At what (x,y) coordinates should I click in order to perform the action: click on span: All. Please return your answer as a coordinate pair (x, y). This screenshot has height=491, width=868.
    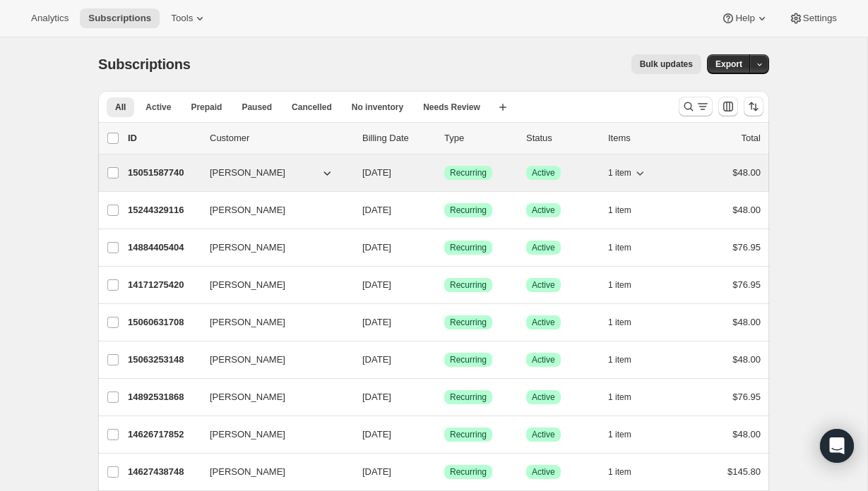
    Looking at the image, I should click on (120, 107).